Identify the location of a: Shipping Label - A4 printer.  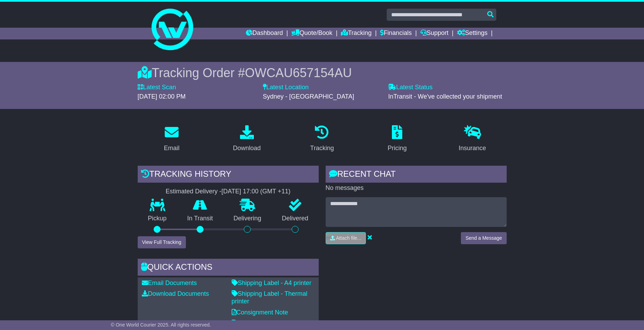
(272, 283).